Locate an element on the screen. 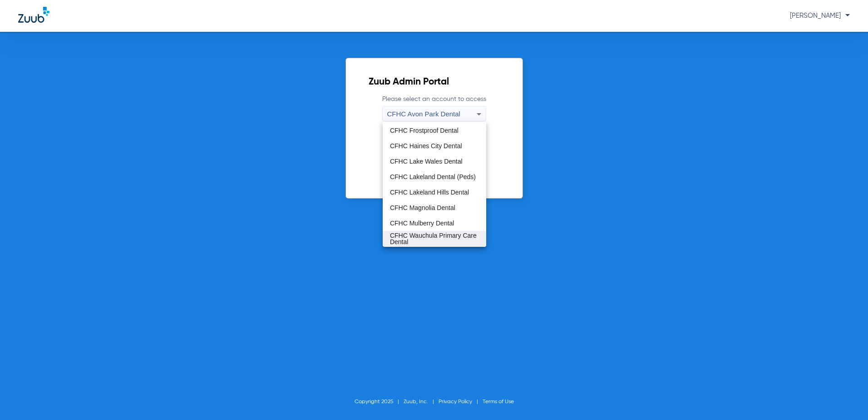 This screenshot has width=868, height=420. span: CFHC Lakeland Hills Dental is located at coordinates (430, 192).